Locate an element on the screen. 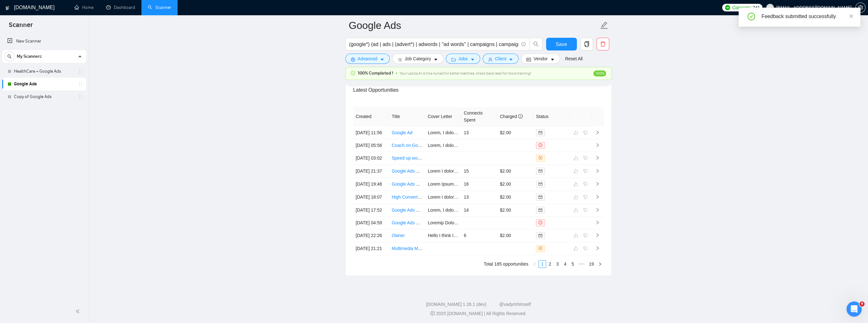 This screenshot has width=868, height=323. th: Title is located at coordinates (407, 117).